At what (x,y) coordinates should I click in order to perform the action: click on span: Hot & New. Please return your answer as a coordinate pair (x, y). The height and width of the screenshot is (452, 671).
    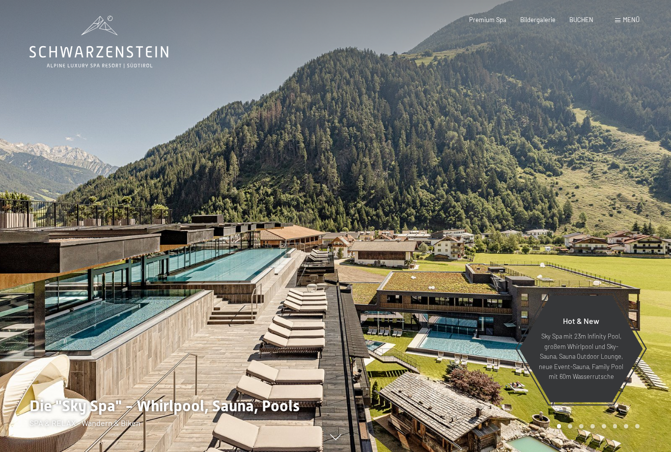
    Looking at the image, I should click on (581, 321).